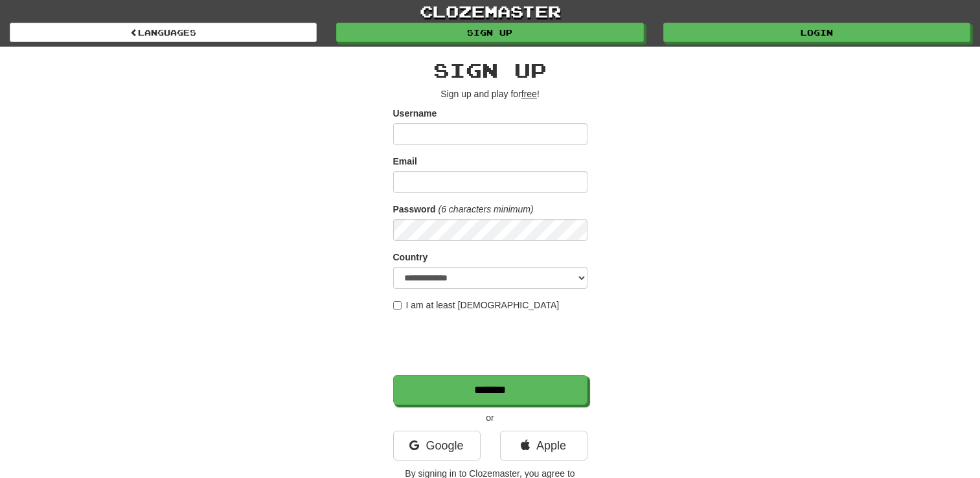 This screenshot has width=980, height=478. Describe the element at coordinates (411, 257) in the screenshot. I see `label: Country` at that location.